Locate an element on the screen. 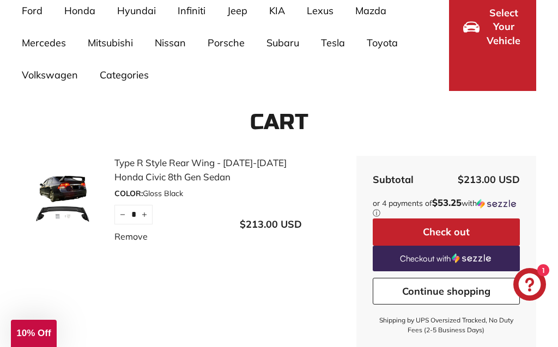 The width and height of the screenshot is (558, 347). small: Shipping by UPS Oversized Tracked, No Duty Fees (2-5 Business Days) is located at coordinates (446, 325).